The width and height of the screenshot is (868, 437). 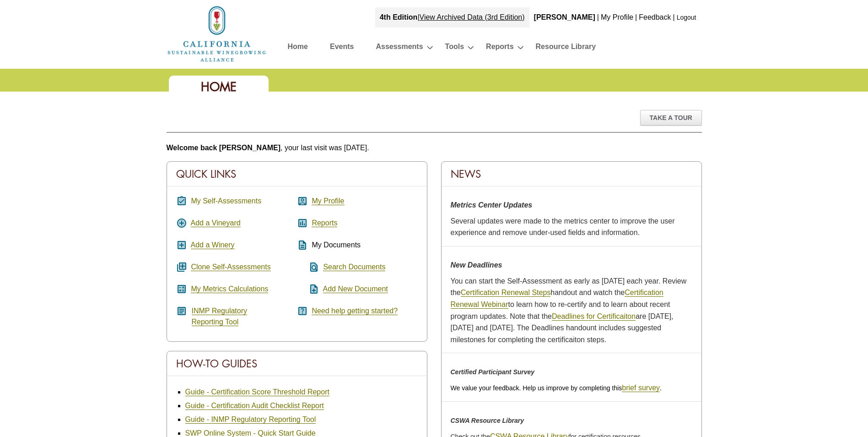 What do you see at coordinates (399, 17) in the screenshot?
I see `strong: 4th Edition` at bounding box center [399, 17].